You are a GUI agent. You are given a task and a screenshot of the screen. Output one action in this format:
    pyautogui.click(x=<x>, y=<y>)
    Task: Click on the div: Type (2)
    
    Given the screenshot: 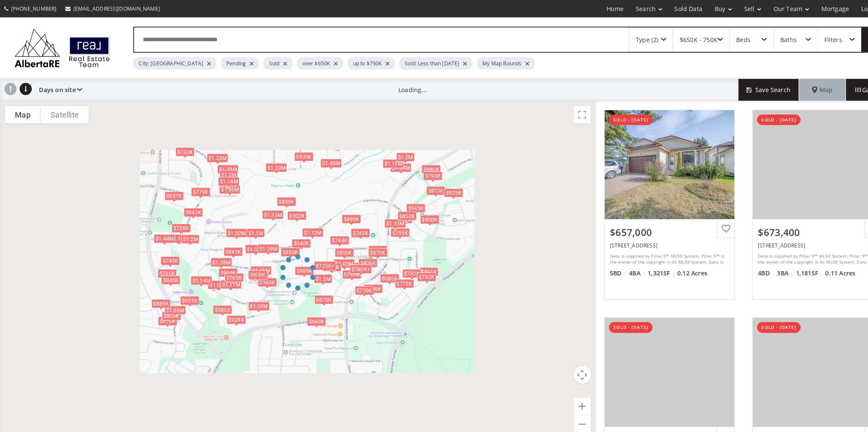 What is the action you would take?
    pyautogui.click(x=630, y=39)
    